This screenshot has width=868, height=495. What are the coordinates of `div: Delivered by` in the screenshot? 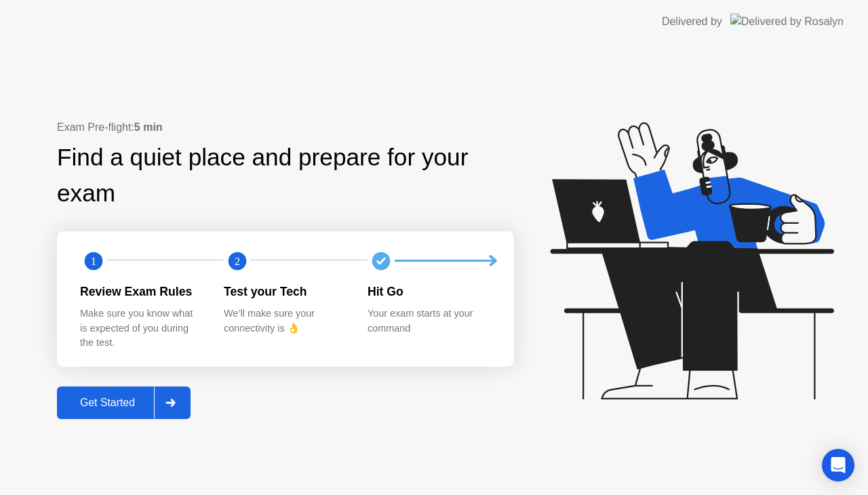 It's located at (692, 22).